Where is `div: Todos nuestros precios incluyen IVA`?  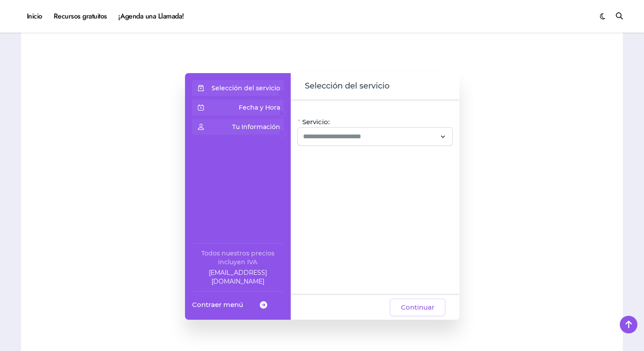 div: Todos nuestros precios incluyen IVA is located at coordinates (238, 258).